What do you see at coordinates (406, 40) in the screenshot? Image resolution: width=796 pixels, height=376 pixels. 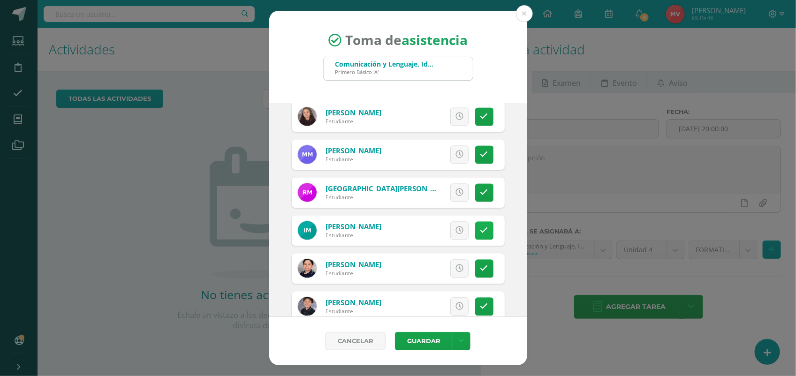 I see `span: Toma de` at bounding box center [406, 40].